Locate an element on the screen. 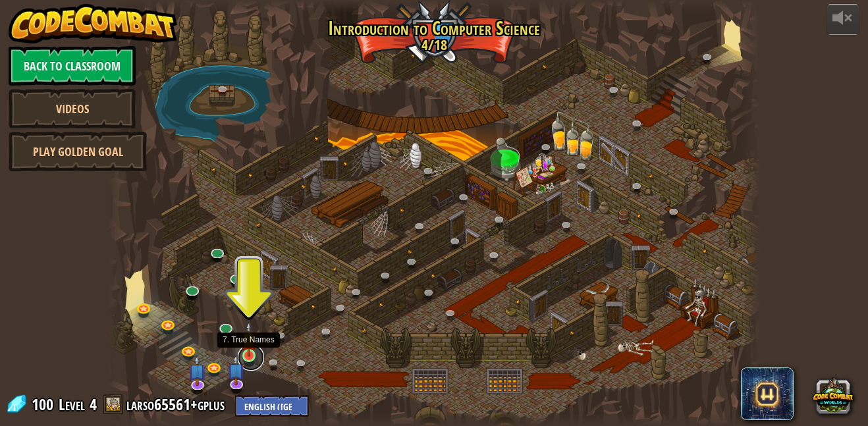 The height and width of the screenshot is (426, 868). span: 100 is located at coordinates (44, 404).